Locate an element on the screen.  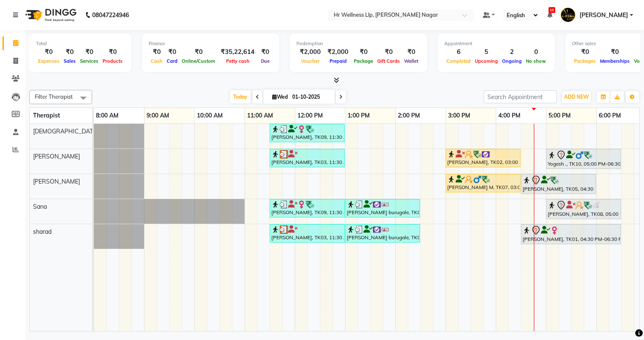
img: Monali is located at coordinates (568, 15).